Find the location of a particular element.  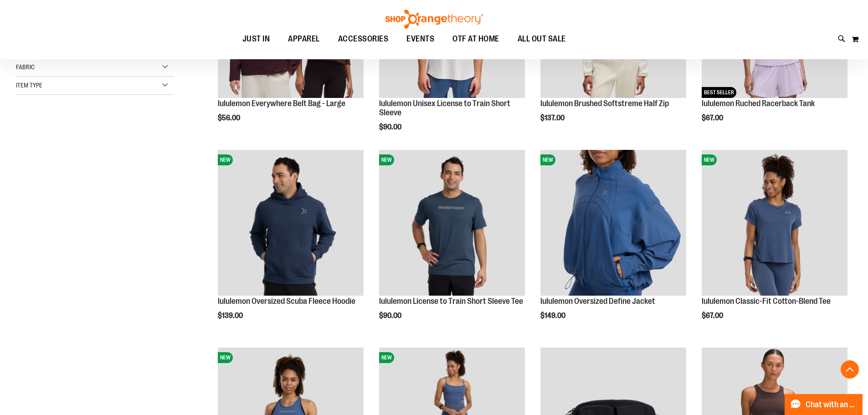

button: Back To Top is located at coordinates (850, 369).